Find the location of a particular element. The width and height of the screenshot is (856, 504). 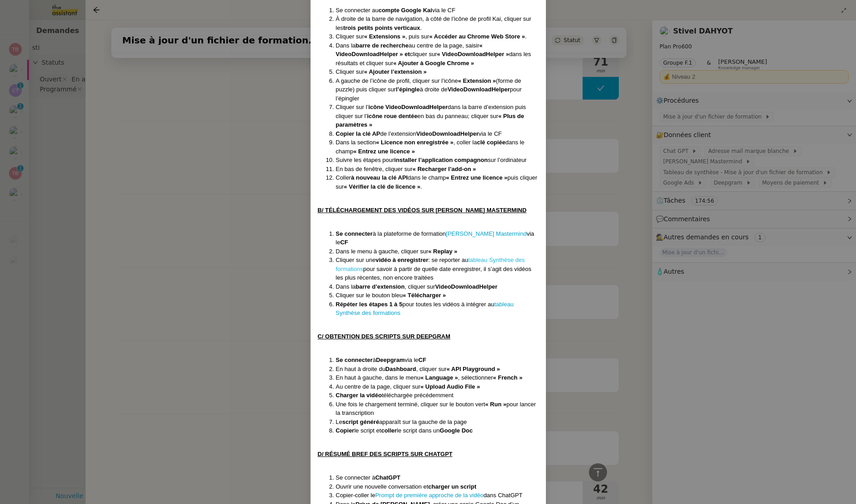

strong: « Recharger l’add-on » is located at coordinates (444, 169).